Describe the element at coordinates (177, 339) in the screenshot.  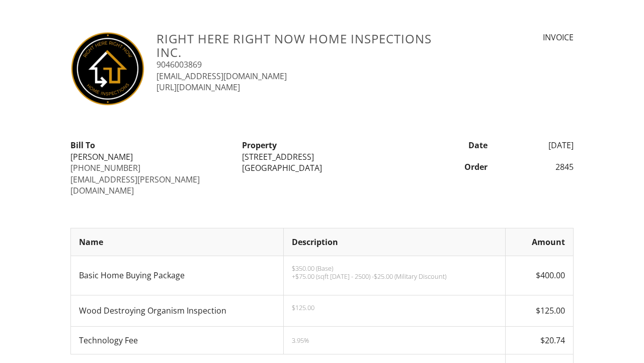
I see `td: Technology Fee` at that location.